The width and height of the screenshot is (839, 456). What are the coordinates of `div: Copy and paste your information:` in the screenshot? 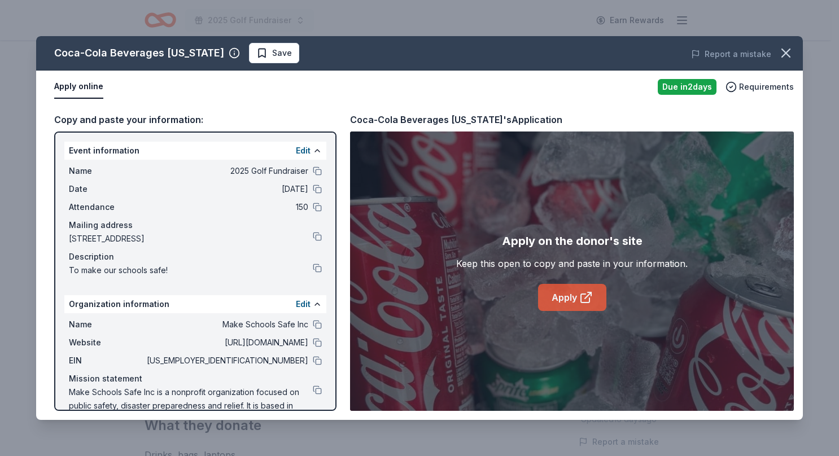 It's located at (195, 120).